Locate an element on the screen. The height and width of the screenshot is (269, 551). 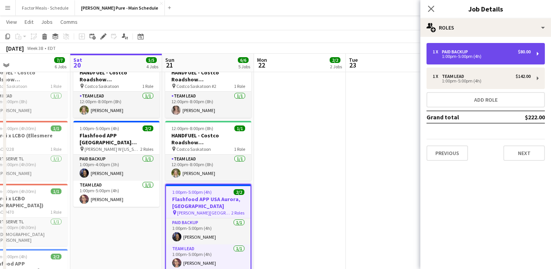
button: Previous is located at coordinates (447, 153).